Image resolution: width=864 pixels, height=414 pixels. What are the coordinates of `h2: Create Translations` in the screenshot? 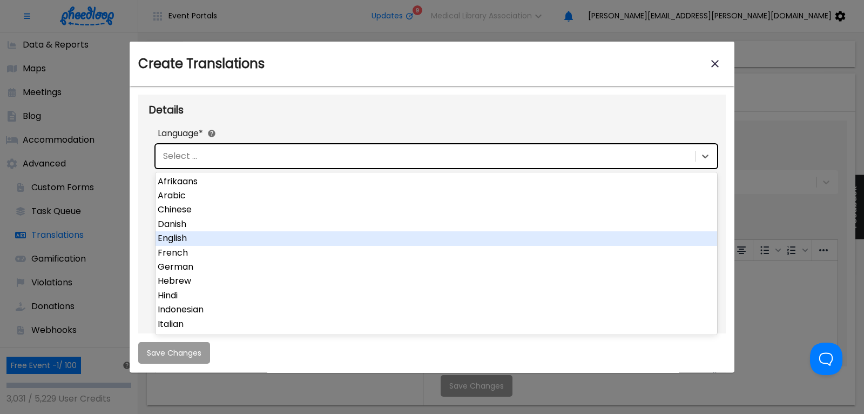 It's located at (202, 63).